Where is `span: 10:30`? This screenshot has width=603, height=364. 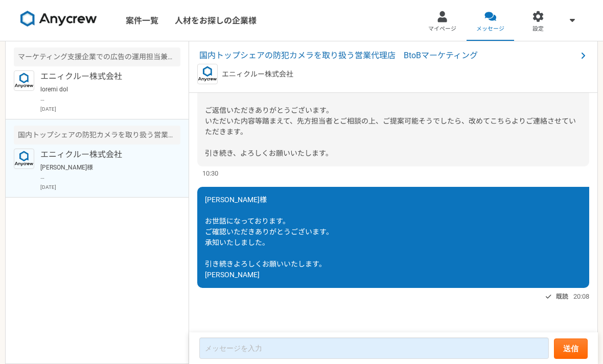 span: 10:30 is located at coordinates (210, 173).